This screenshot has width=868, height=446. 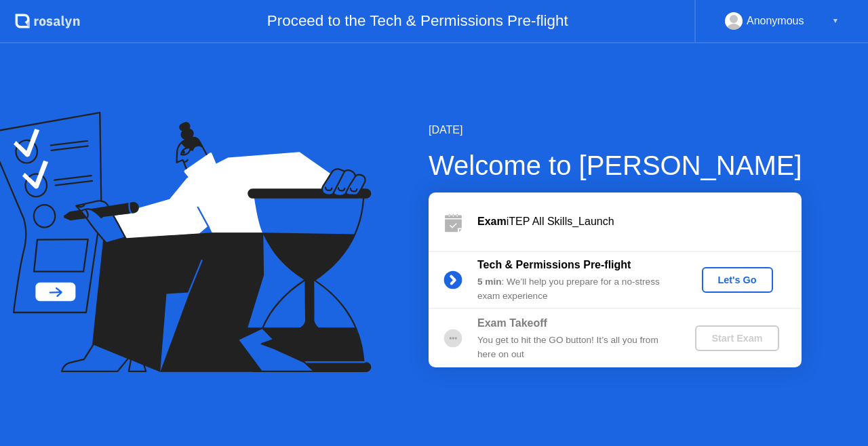 What do you see at coordinates (554, 265) in the screenshot?
I see `b: Tech & Permissions Pre-flight` at bounding box center [554, 265].